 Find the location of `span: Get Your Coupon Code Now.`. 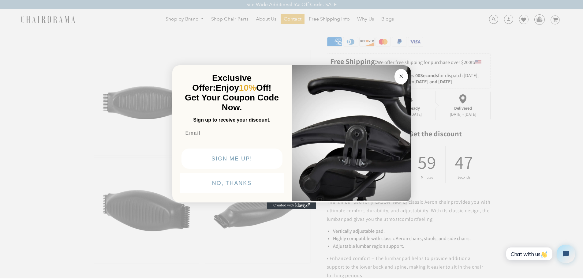

span: Get Your Coupon Code Now. is located at coordinates (232, 102).